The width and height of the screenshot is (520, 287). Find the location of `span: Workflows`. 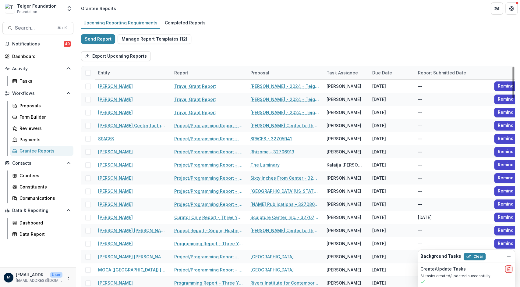

span: Workflows is located at coordinates (38, 93).